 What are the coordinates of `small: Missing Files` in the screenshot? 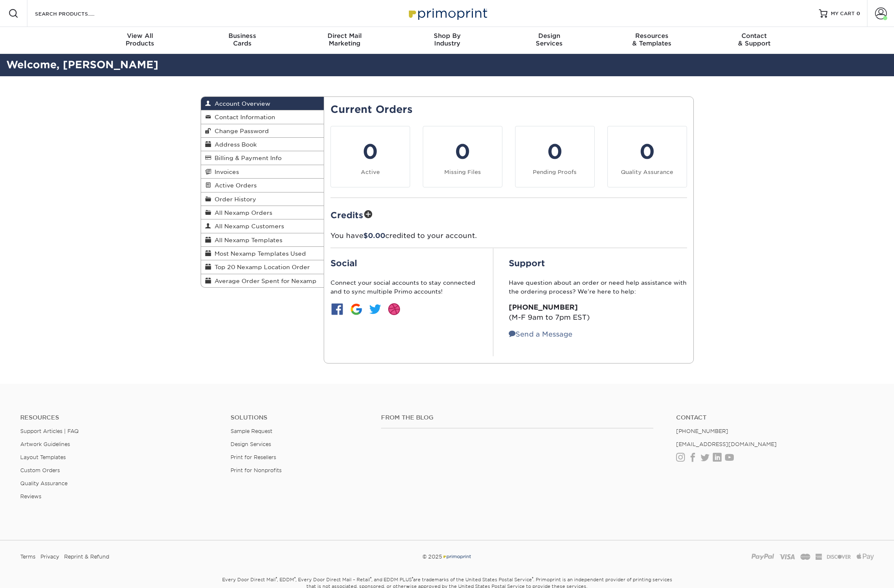 It's located at (463, 172).